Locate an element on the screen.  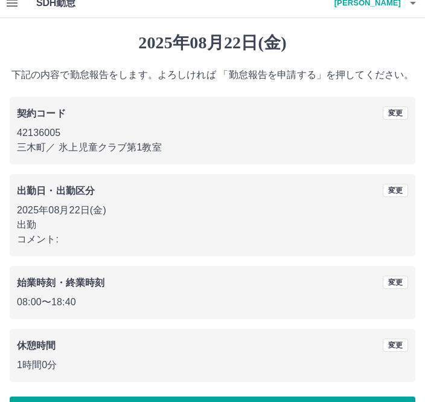
b: 始業時刻・終業時刻 is located at coordinates (60, 282).